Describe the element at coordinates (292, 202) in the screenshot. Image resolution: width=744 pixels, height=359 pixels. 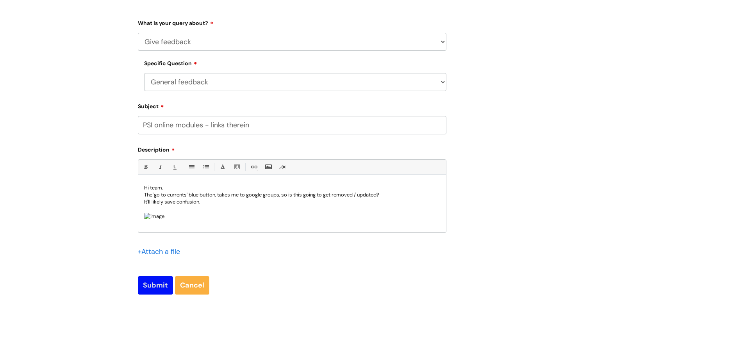
I see `p: It'll likely save confusion.` at that location.